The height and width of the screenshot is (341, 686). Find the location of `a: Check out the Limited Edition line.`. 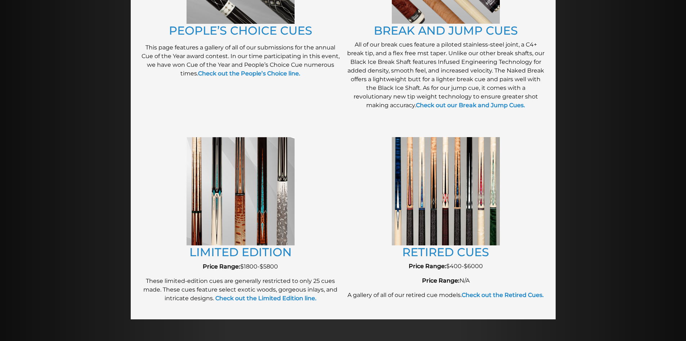

a: Check out the Limited Edition line. is located at coordinates (265, 298).